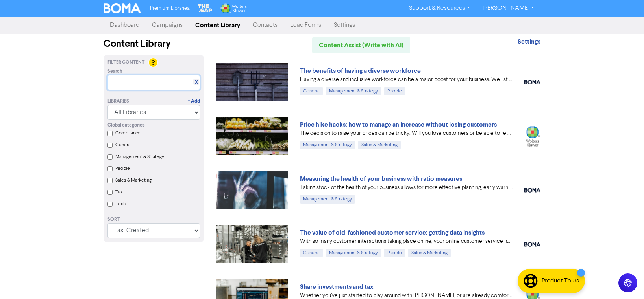 This screenshot has width=644, height=299. I want to click on span: Search, so click(115, 72).